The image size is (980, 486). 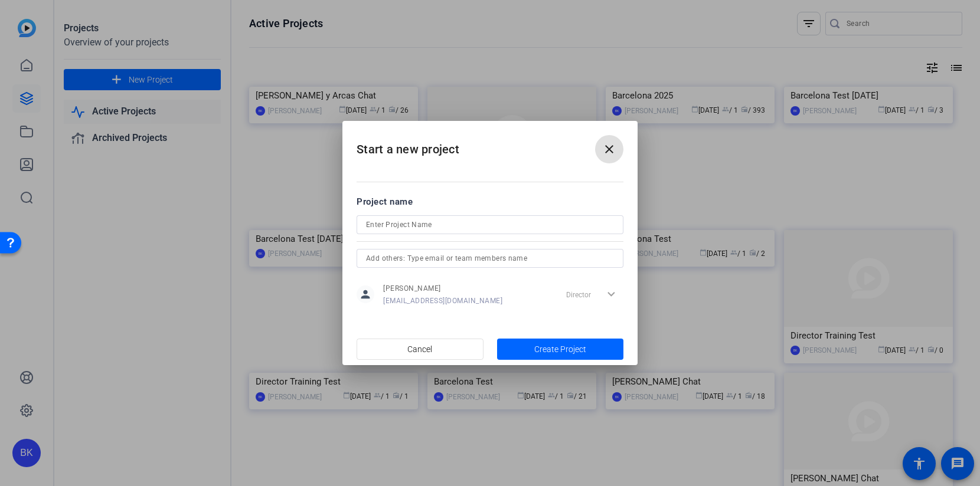 I want to click on mat-icon: person, so click(x=366, y=294).